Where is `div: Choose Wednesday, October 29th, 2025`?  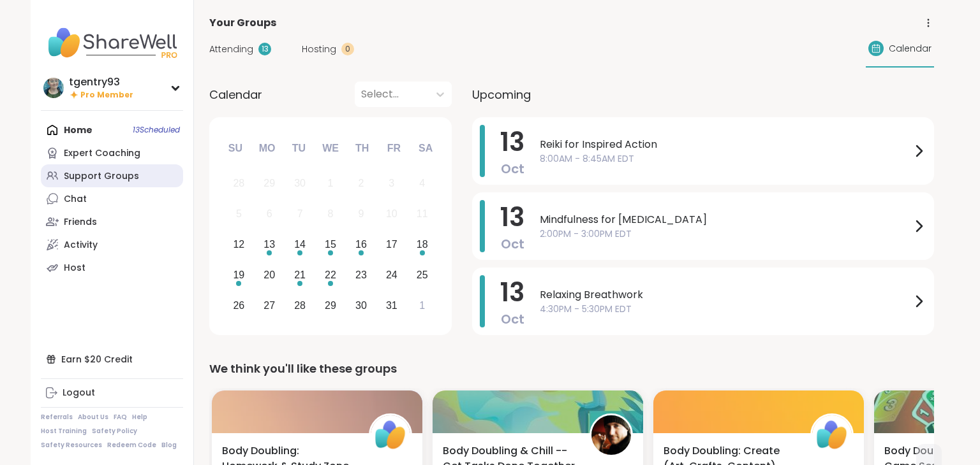 div: Choose Wednesday, October 29th, 2025 is located at coordinates (330, 305).